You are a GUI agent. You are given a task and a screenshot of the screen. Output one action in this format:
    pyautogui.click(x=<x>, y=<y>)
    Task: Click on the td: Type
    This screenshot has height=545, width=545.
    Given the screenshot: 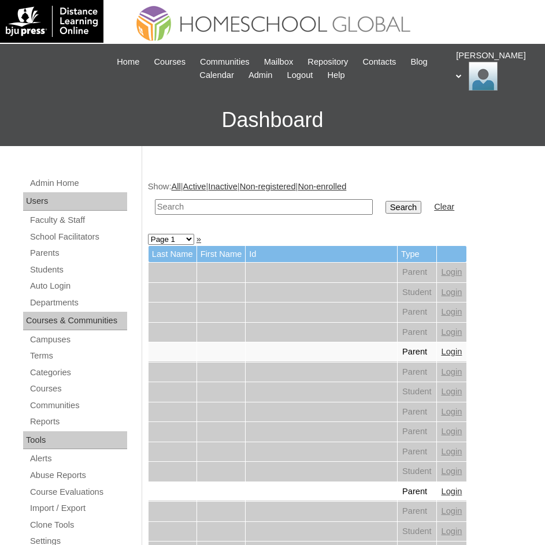 What is the action you would take?
    pyautogui.click(x=416, y=254)
    